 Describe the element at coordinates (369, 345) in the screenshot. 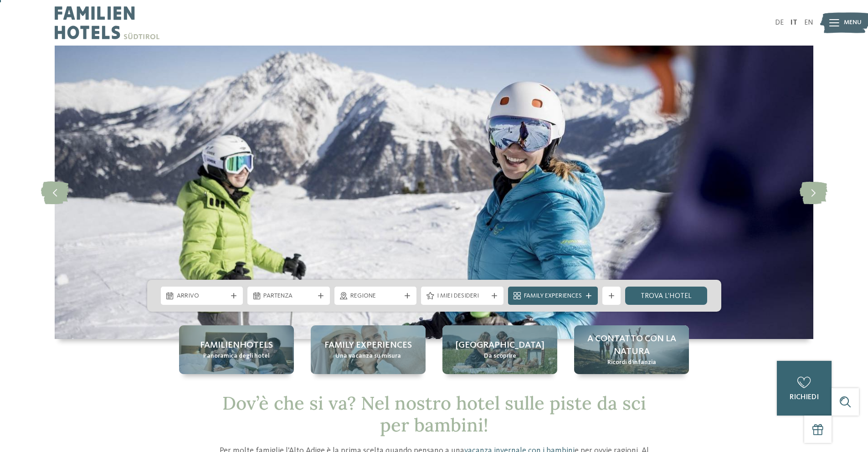

I see `span: Family experiences` at that location.